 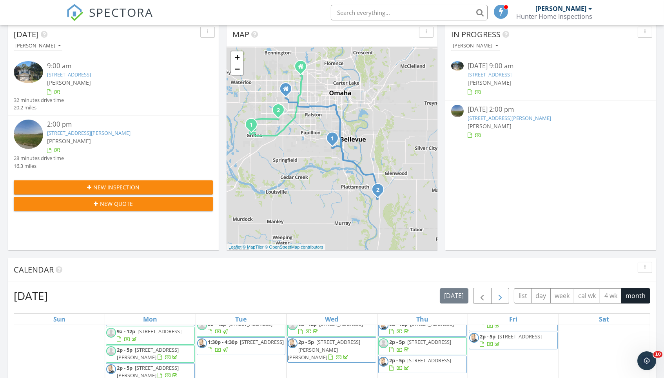 I want to click on button: New Inspection, so click(x=113, y=187).